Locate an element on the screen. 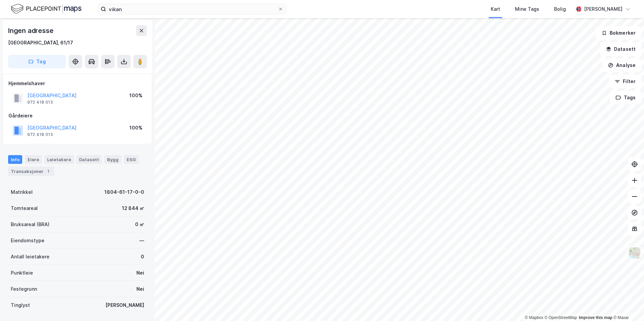 The image size is (644, 321). div: Festegrunn is located at coordinates (24, 289).